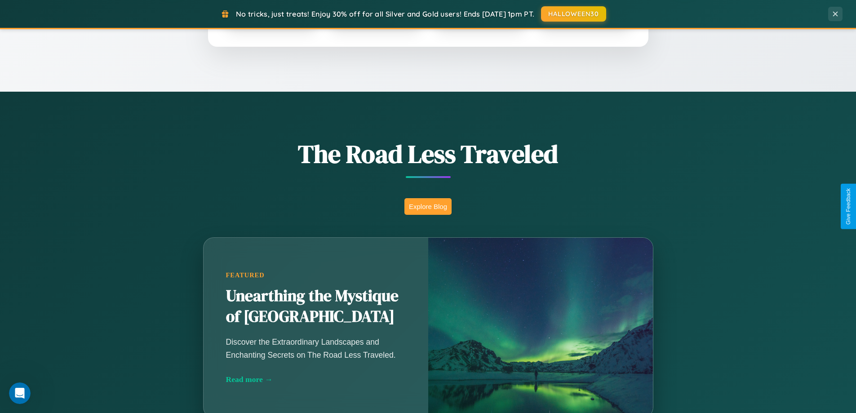 This screenshot has height=413, width=856. Describe the element at coordinates (316, 348) in the screenshot. I see `p: Discover the Extraordinary Landscapes and Enchanting Secrets on The Road Less Traveled.` at that location.